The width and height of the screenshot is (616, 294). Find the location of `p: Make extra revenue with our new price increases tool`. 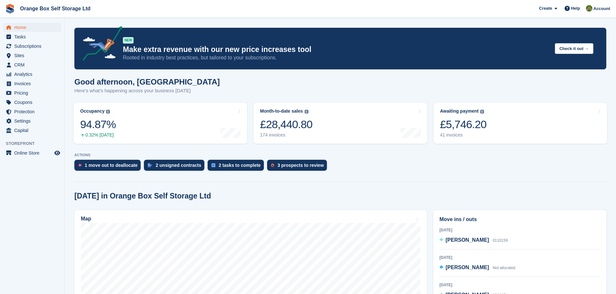

p: Make extra revenue with our new price increases tool is located at coordinates (336, 49).